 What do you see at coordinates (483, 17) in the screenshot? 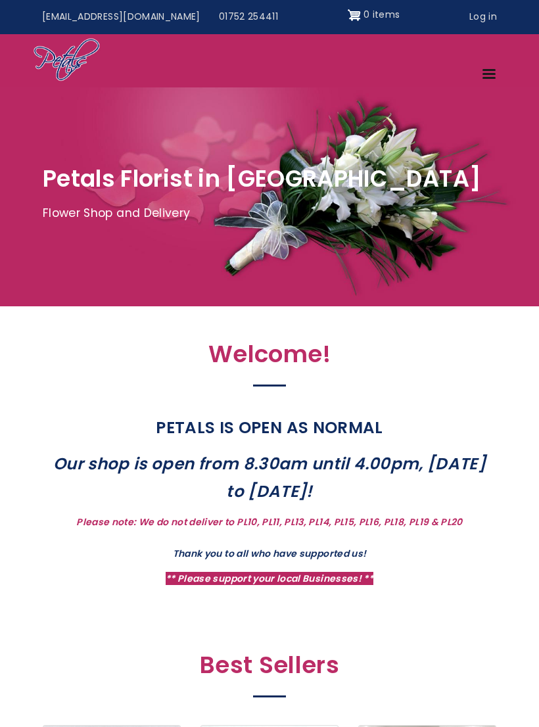
I see `a: Log in` at bounding box center [483, 17].